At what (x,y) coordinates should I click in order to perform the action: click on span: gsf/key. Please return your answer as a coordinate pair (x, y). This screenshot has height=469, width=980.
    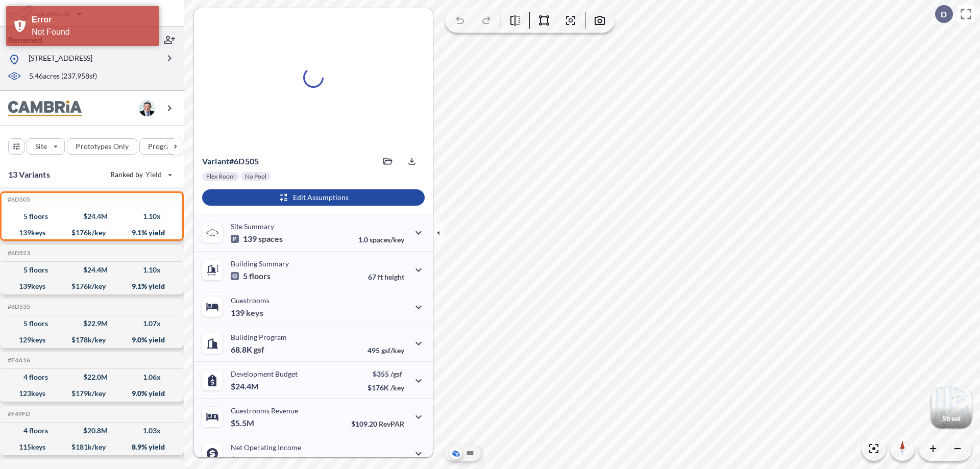
    Looking at the image, I should click on (392, 350).